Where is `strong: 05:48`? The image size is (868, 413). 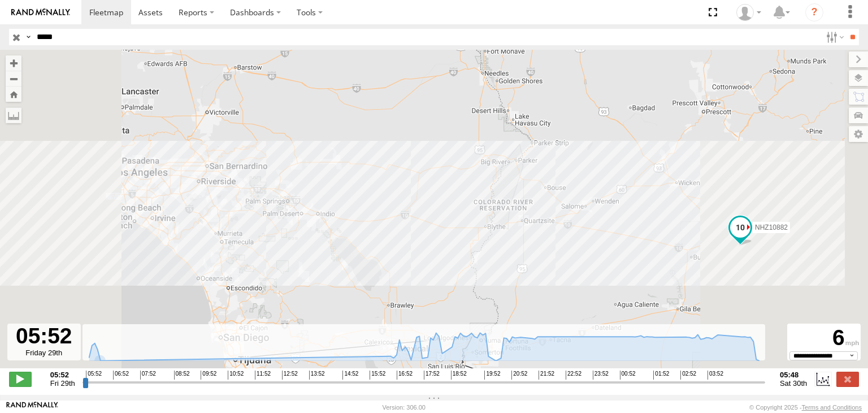
strong: 05:48 is located at coordinates (794, 374).